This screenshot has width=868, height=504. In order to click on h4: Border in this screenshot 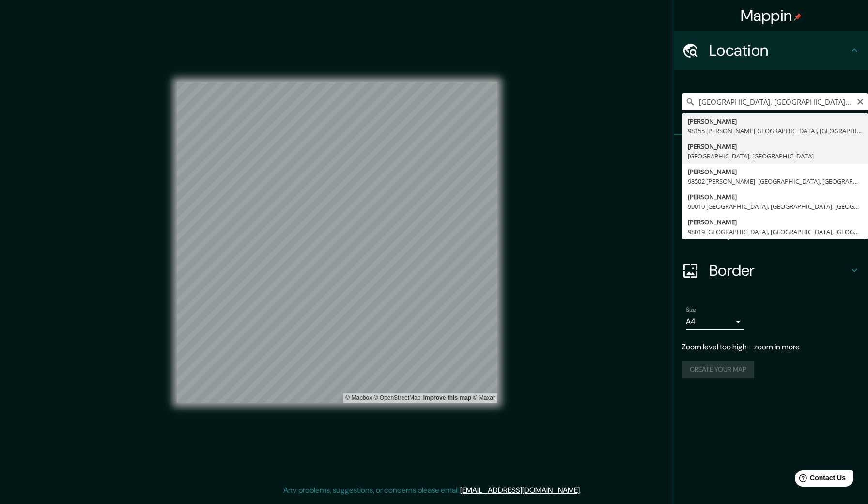, I will do `click(779, 271)`.